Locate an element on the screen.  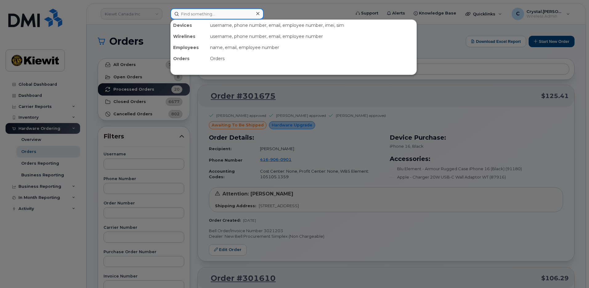
div: username, phone number, email, employee number is located at coordinates (312, 36).